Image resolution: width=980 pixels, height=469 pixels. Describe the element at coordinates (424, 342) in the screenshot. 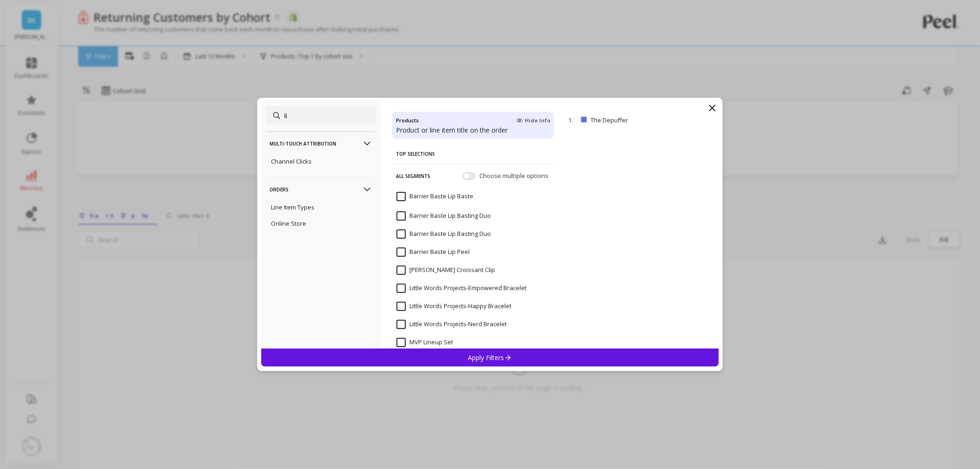

I see `span: MVP Lineup Set` at that location.